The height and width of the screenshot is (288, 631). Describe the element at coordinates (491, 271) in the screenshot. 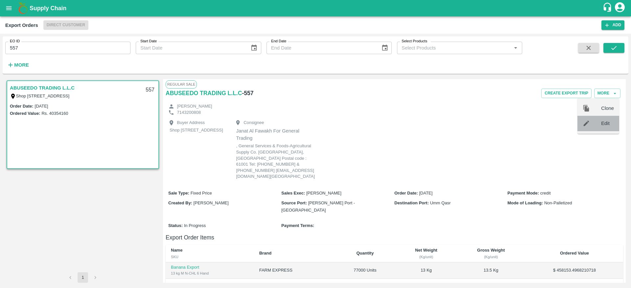

I see `td: 13.5 Kg` at that location.